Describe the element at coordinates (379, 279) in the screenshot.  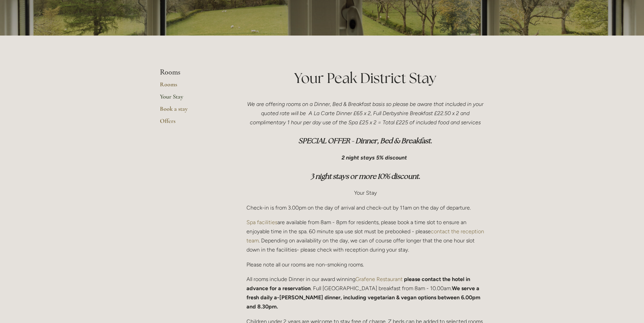
I see `a: Grafene Restaurant` at that location.